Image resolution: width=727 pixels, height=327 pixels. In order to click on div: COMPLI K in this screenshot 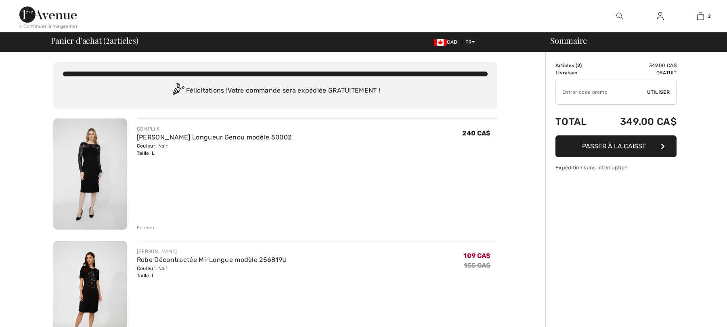, I will do `click(214, 129)`.